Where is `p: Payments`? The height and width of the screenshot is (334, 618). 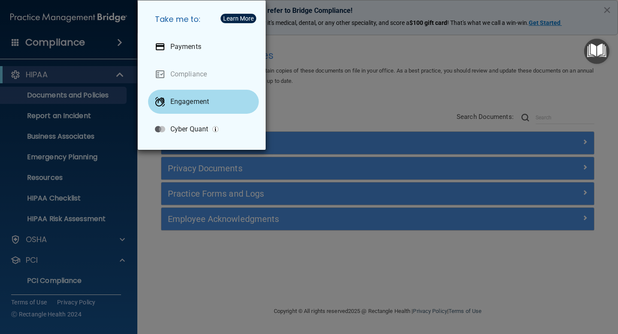 p: Payments is located at coordinates (186, 47).